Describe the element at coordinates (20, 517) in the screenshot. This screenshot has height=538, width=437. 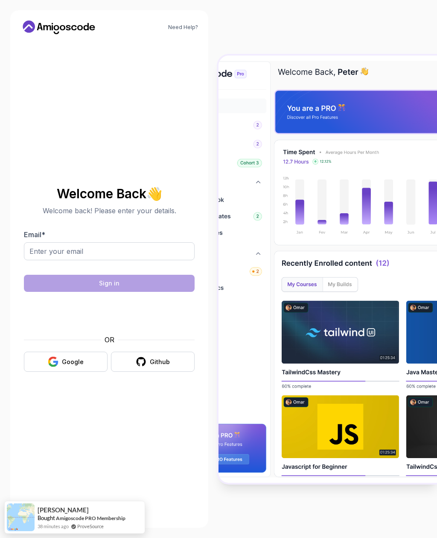
I see `img: provesource social proof notification image` at that location.